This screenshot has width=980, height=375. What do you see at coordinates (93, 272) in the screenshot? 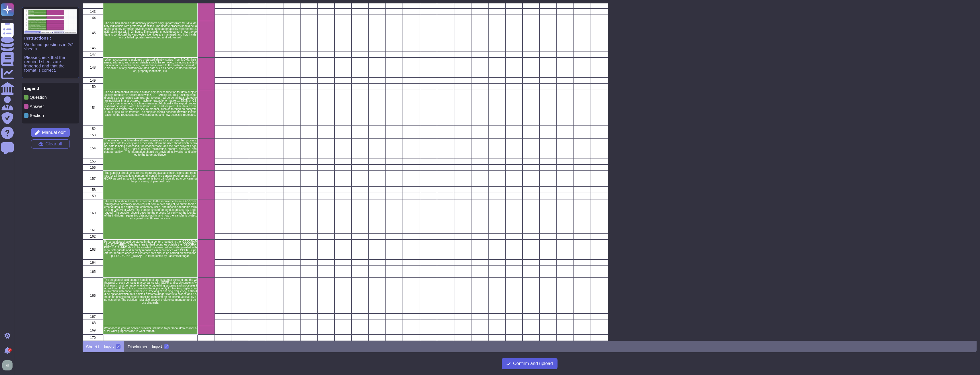
I see `div: 165` at bounding box center [93, 272].